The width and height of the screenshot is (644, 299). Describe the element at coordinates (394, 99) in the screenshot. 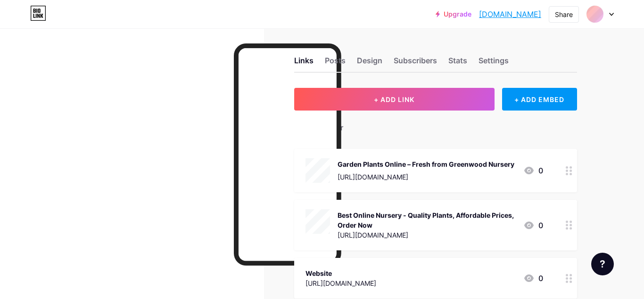

I see `button: + ADD LINK` at that location.